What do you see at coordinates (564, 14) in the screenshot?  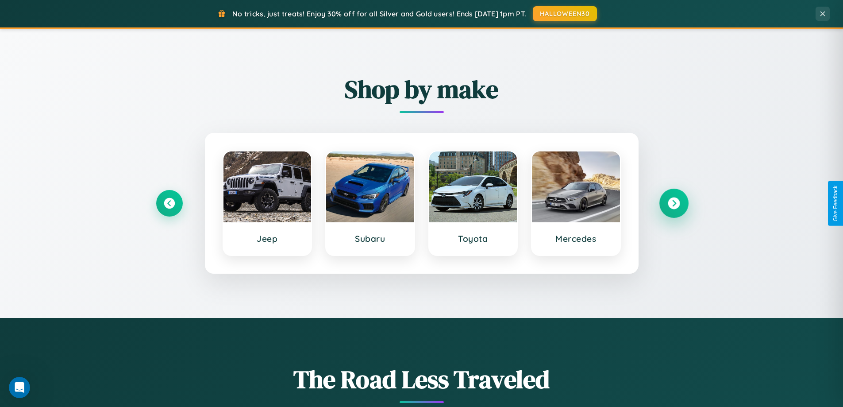 I see `button: HALLOWEEN30` at bounding box center [564, 14].